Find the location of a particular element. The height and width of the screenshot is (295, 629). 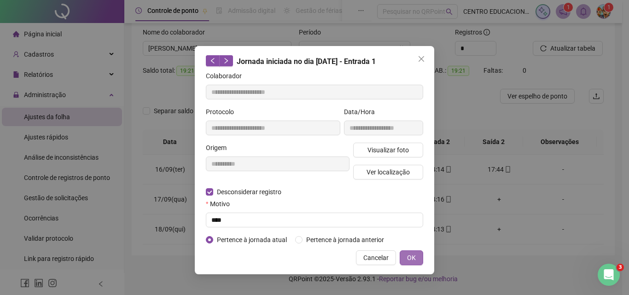

button: right is located at coordinates (226, 61).